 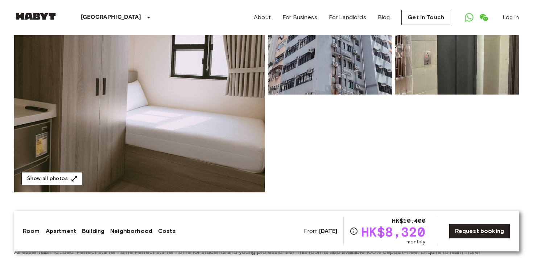 What do you see at coordinates (131, 231) in the screenshot?
I see `a: Neighborhood` at bounding box center [131, 231].